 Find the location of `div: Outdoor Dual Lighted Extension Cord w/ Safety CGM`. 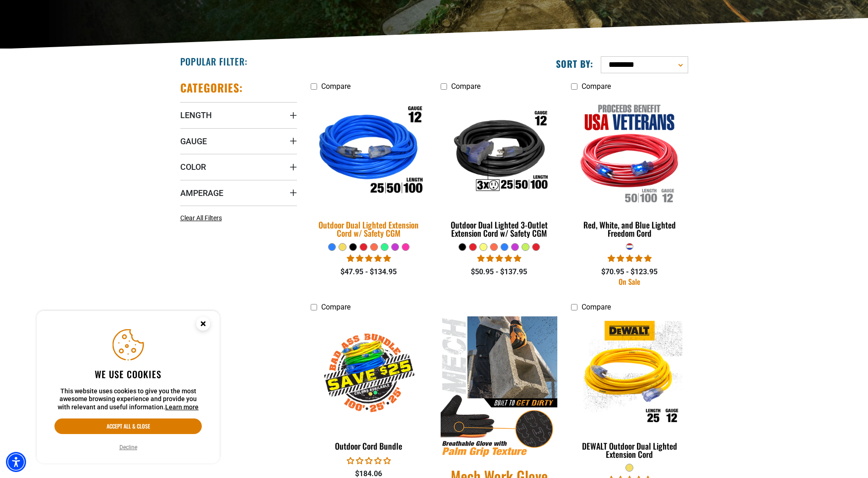

div: Outdoor Dual Lighted Extension Cord w/ Safety CGM is located at coordinates (368, 228).